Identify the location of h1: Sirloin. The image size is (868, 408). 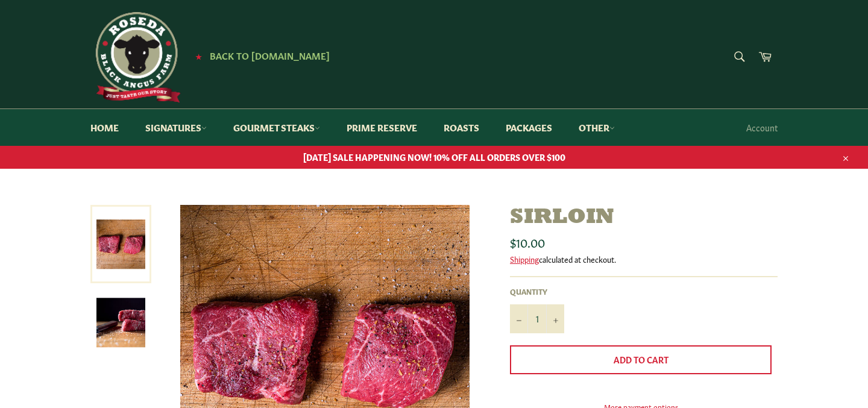
(644, 218).